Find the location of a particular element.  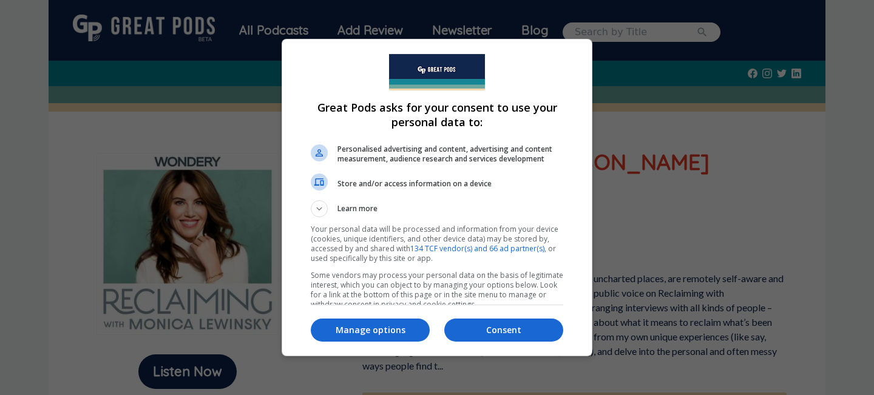

p: Consent is located at coordinates (504, 330).